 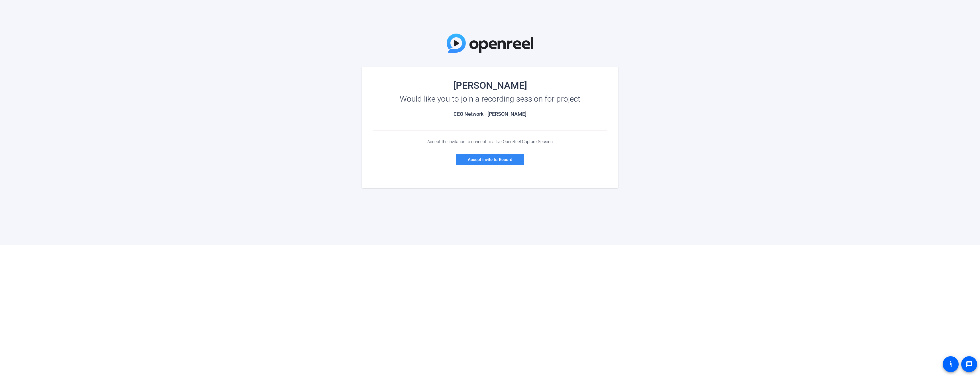 I want to click on a: Accept invite to Record, so click(x=490, y=160).